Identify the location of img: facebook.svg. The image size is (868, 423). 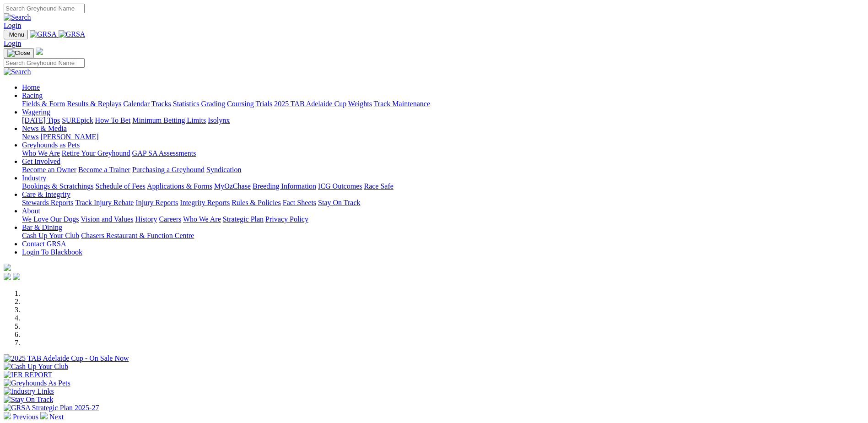
(7, 277).